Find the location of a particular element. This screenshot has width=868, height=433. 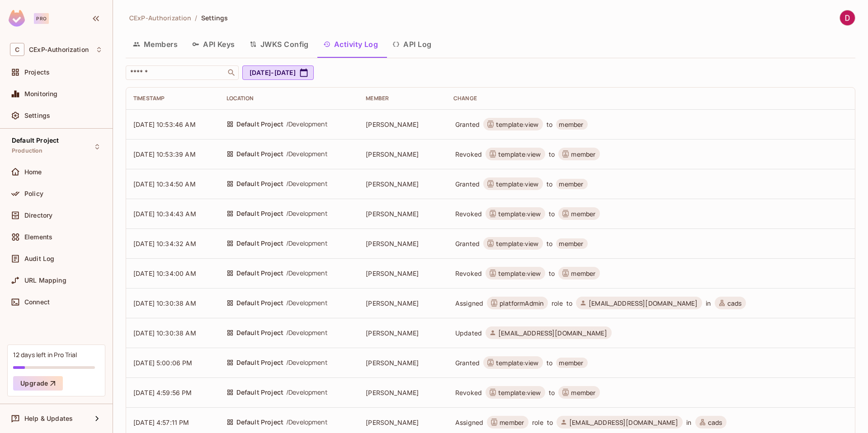

div: Change is located at coordinates (650, 99).